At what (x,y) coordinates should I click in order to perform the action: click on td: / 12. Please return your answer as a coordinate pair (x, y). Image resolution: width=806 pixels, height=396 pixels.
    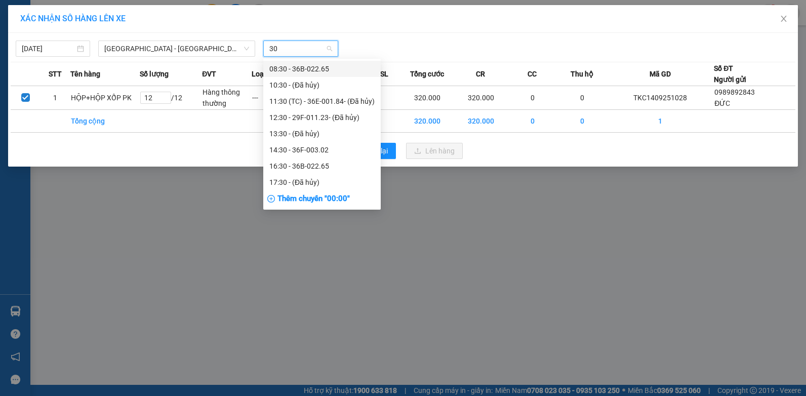
    Looking at the image, I should click on (171, 98).